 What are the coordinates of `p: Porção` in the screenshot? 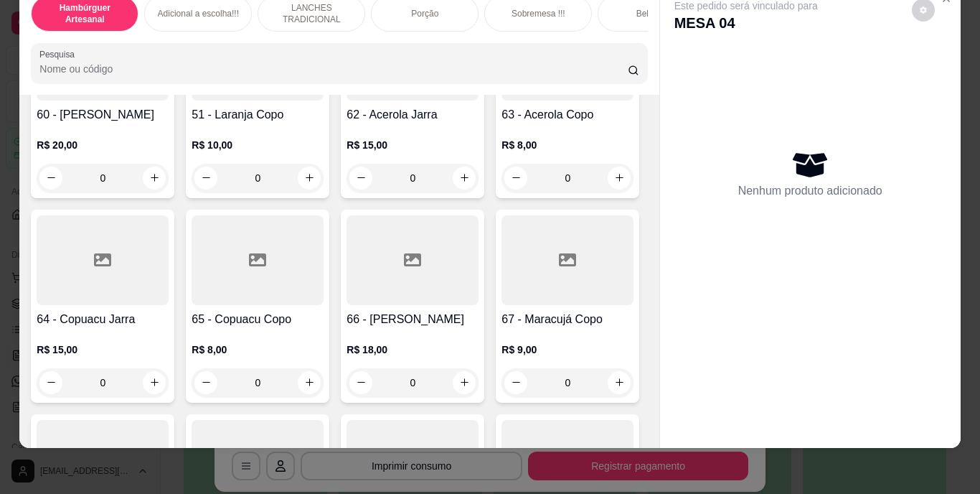 It's located at (425, 13).